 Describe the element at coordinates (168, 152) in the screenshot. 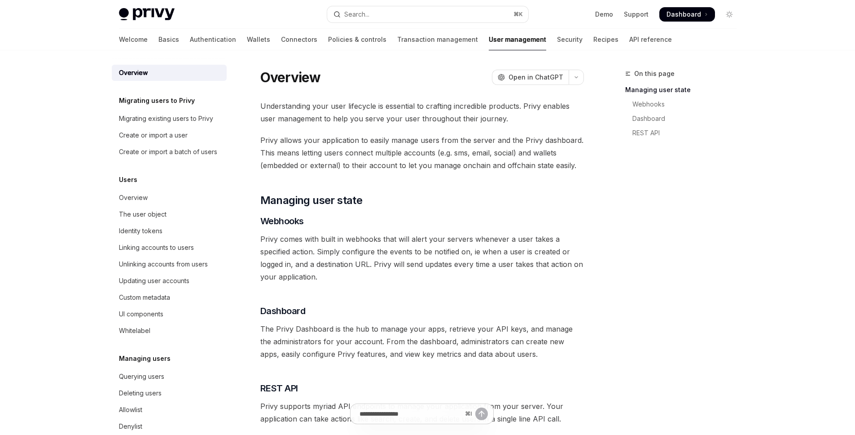

I see `div: Create or import a batch of users` at that location.